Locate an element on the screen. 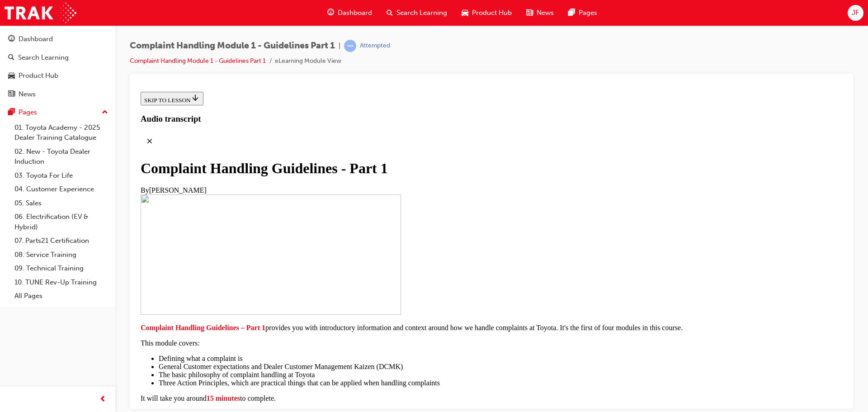 The image size is (868, 412). a: 01. Toyota Academy - 2025 Dealer Training Catalogue is located at coordinates (61, 132).